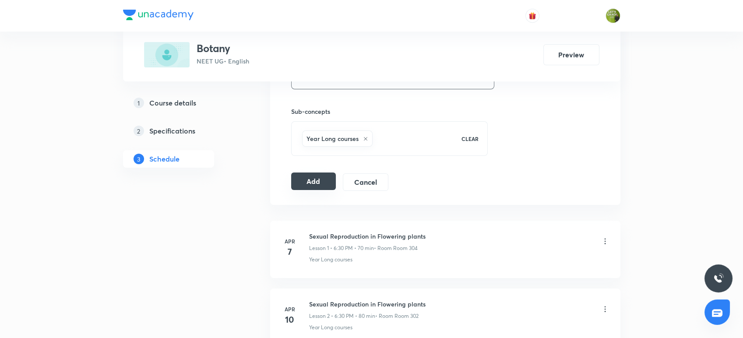  Describe the element at coordinates (332, 138) in the screenshot. I see `h6: Year Long courses` at that location.